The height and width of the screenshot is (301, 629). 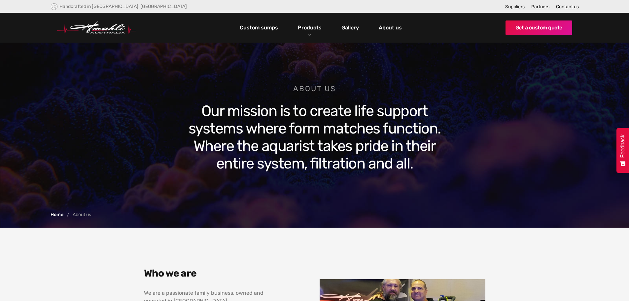 What do you see at coordinates (97, 28) in the screenshot?
I see `a: home` at bounding box center [97, 28].